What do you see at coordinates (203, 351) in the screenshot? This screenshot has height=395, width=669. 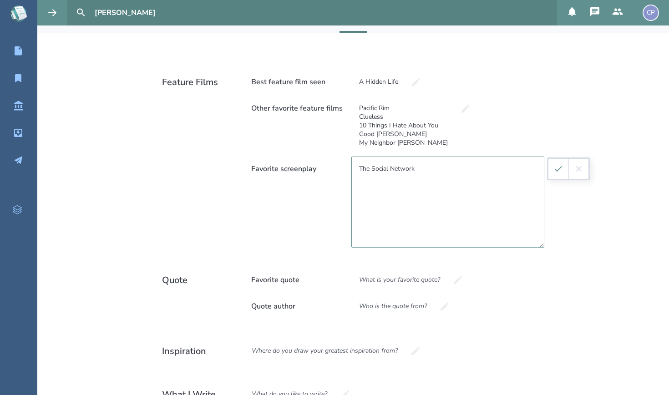 I see `h2: Inspiration` at bounding box center [203, 351].